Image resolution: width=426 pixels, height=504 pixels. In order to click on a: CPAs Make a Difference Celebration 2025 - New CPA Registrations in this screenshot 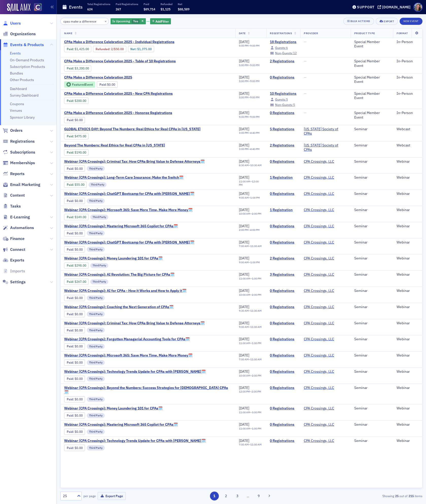, I will do `click(119, 94)`.